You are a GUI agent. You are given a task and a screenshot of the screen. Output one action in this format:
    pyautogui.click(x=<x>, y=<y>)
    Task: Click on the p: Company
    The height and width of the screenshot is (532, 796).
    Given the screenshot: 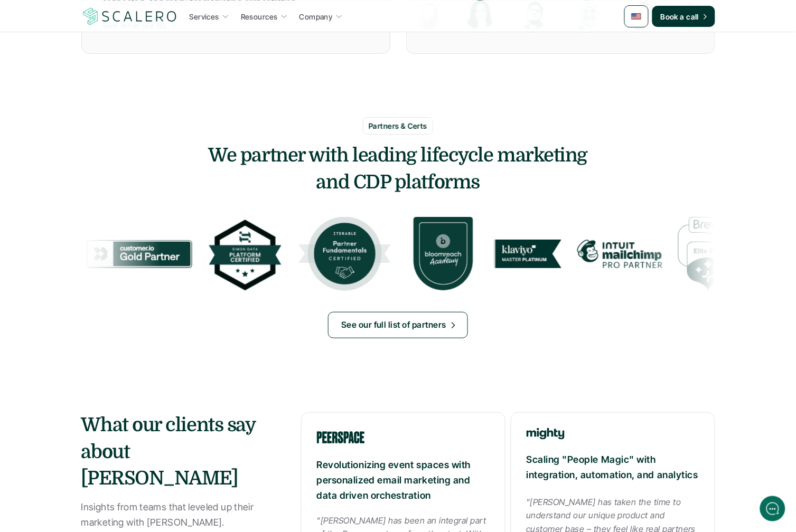 What is the action you would take?
    pyautogui.click(x=316, y=16)
    